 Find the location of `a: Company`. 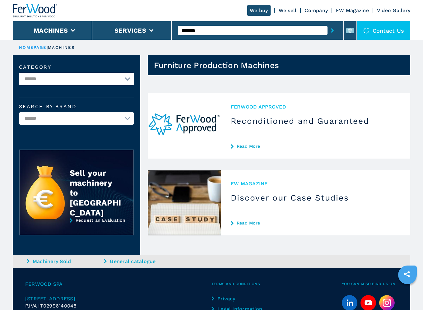

a: Company is located at coordinates (316, 10).